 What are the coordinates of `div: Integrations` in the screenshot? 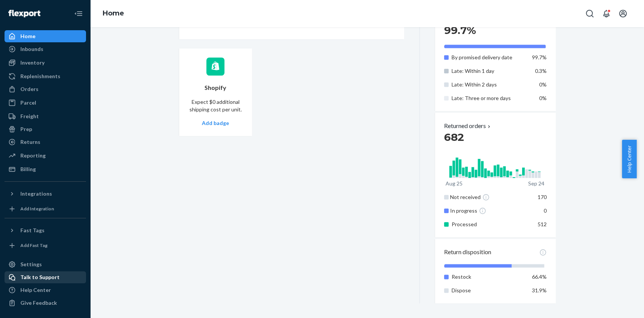 It's located at (36, 194).